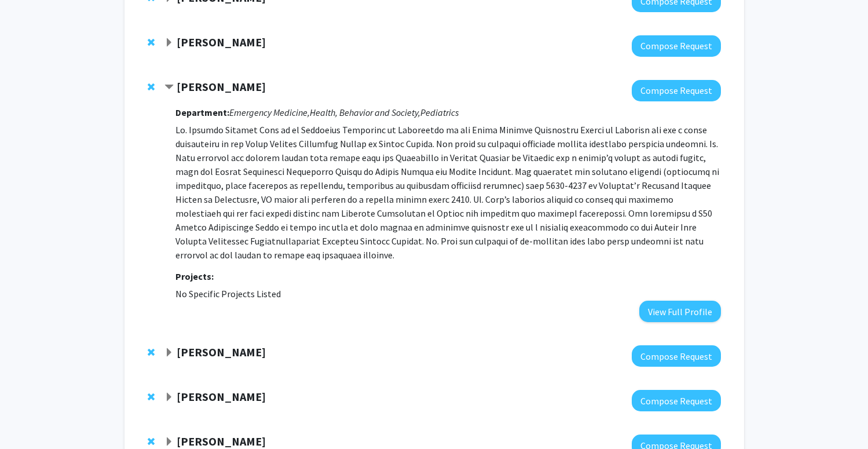  Describe the element at coordinates (676, 46) in the screenshot. I see `button: Compose Request to Michele Manahan` at that location.